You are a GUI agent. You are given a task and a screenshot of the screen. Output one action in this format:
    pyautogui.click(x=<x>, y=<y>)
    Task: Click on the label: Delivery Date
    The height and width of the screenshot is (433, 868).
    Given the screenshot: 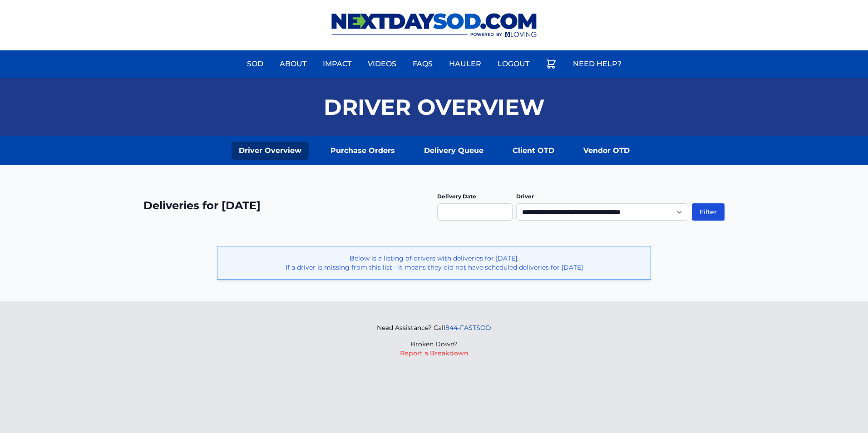 What is the action you would take?
    pyautogui.click(x=457, y=196)
    